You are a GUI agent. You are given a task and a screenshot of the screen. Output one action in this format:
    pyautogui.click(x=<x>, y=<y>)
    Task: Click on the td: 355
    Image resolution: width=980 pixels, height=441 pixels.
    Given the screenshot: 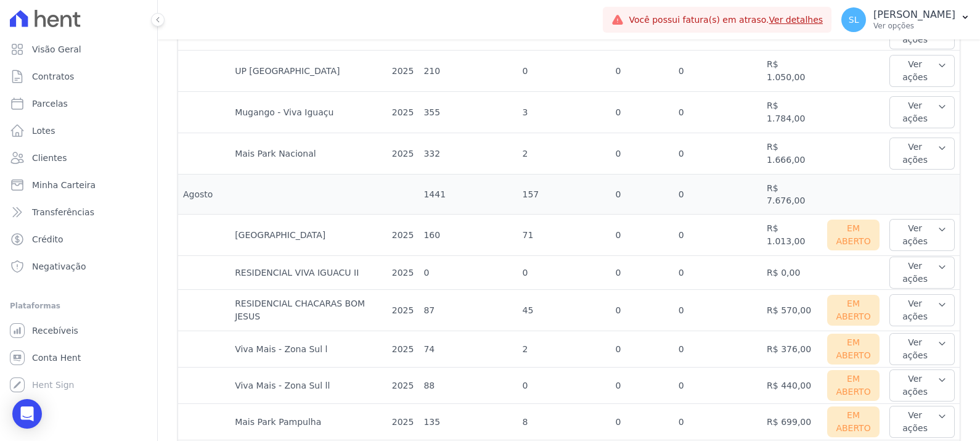 What is the action you would take?
    pyautogui.click(x=468, y=112)
    